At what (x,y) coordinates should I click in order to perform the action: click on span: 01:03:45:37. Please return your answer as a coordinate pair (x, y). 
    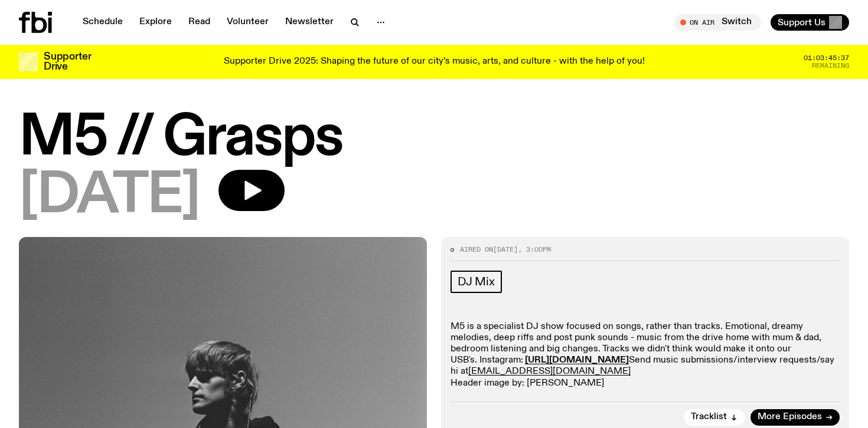
    Looking at the image, I should click on (826, 58).